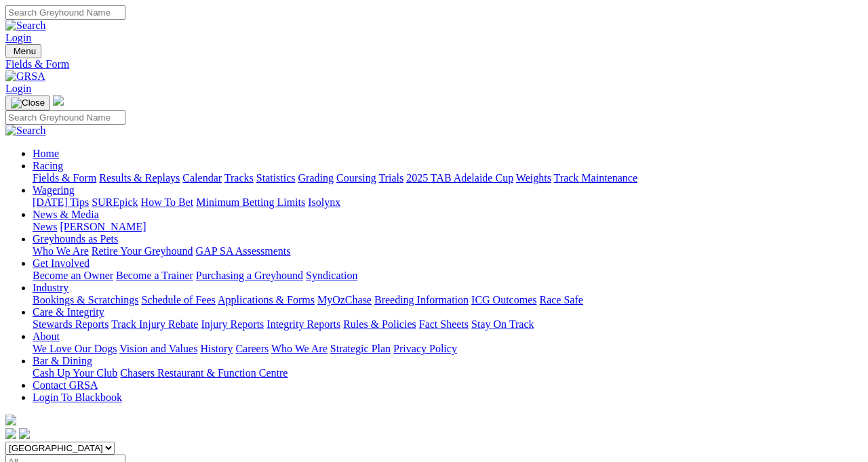 The width and height of the screenshot is (868, 462). Describe the element at coordinates (204, 373) in the screenshot. I see `a: Chasers Restaurant & Function Centre` at that location.